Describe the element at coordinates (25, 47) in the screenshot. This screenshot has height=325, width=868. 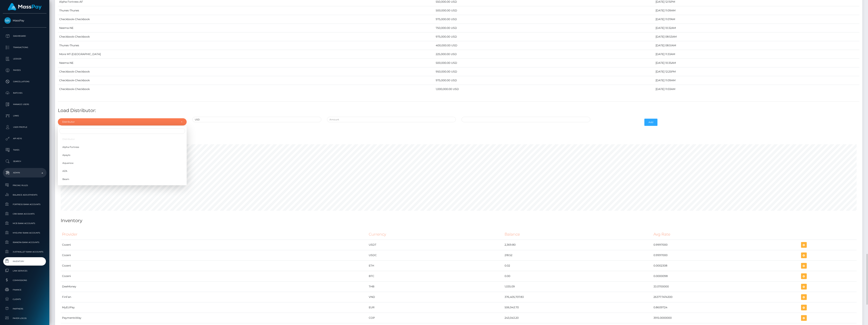
I see `p: Transactions` at that location.